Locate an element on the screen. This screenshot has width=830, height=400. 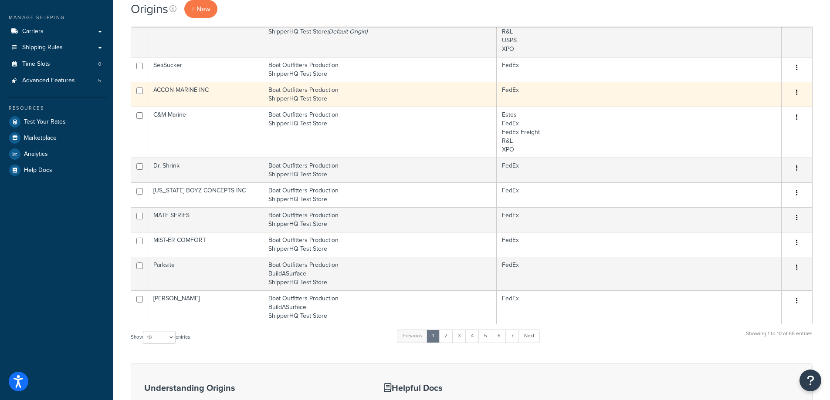
span: Analytics is located at coordinates (36, 154).